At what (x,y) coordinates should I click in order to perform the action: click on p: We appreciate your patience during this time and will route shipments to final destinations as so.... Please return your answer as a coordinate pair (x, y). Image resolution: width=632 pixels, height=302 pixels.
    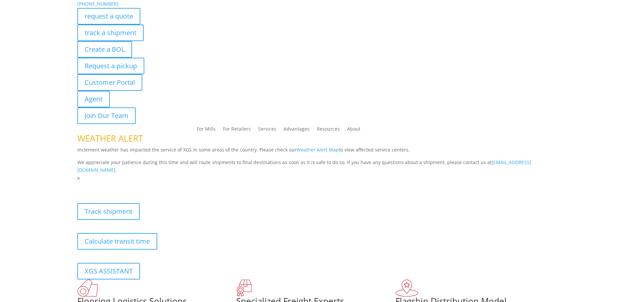
    Looking at the image, I should click on (316, 167).